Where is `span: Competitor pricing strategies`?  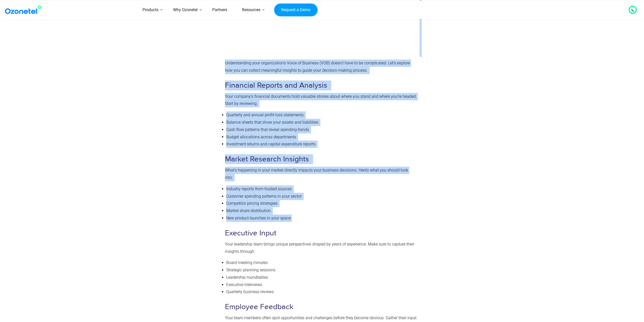 span: Competitor pricing strategies is located at coordinates (252, 203).